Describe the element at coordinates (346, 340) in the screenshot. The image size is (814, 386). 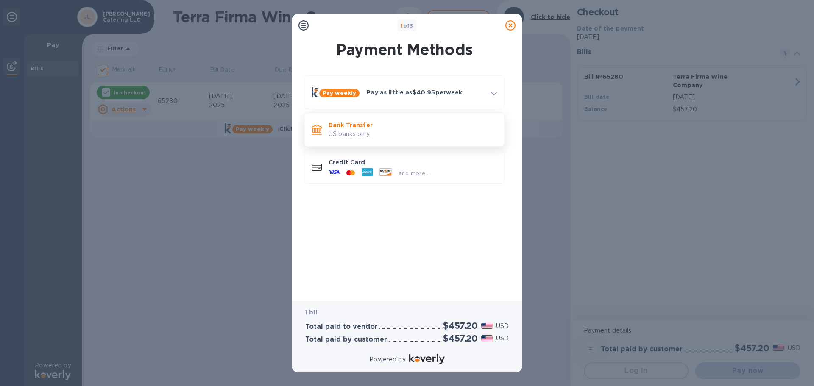
I see `h3: Total paid by customer` at that location.